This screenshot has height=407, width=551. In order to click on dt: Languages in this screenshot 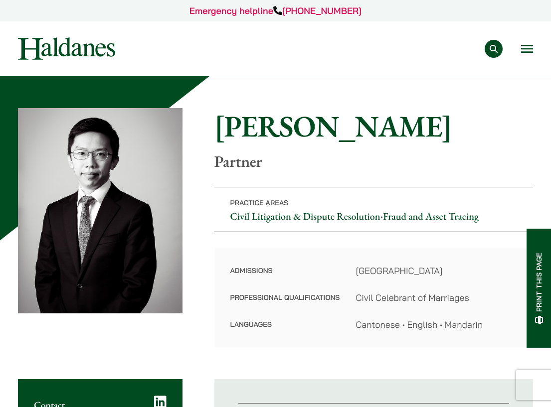, I will do `click(285, 324)`.